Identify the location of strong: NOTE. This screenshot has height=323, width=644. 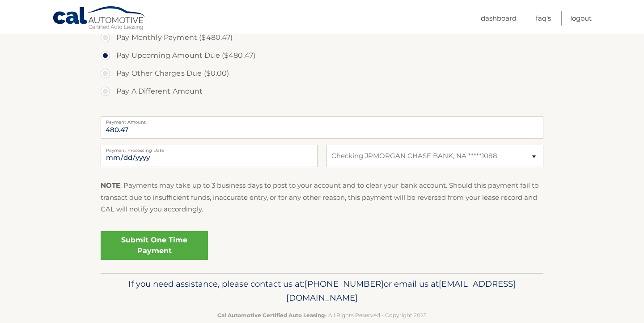
(111, 185).